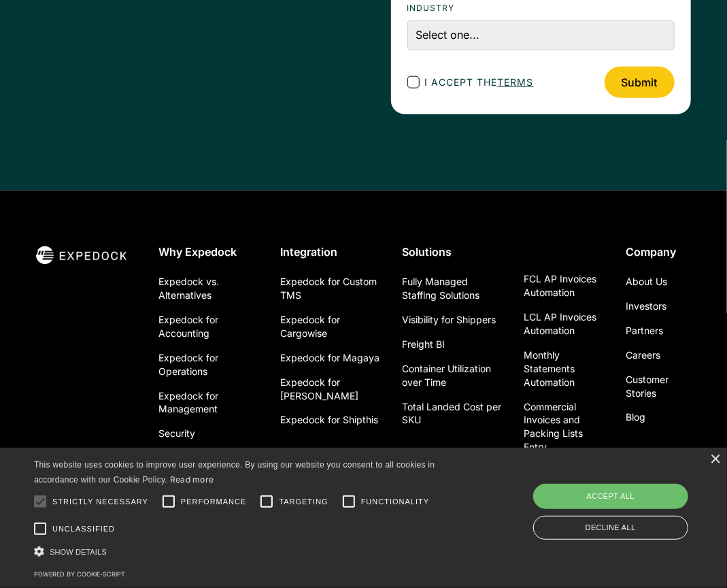  Describe the element at coordinates (564, 369) in the screenshot. I see `a: Monthly Statements Automation` at that location.